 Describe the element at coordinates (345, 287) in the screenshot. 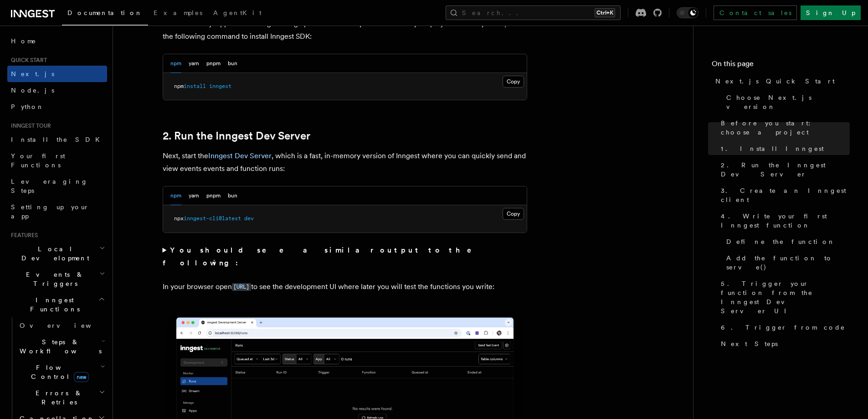

I see `p: In your browser open to see the development UI where later you will test the functions you write:` at that location.